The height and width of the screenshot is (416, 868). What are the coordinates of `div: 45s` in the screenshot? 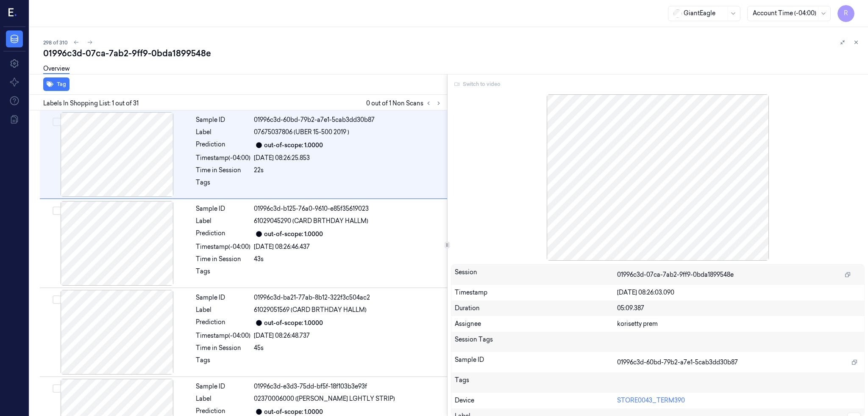 It's located at (348, 348).